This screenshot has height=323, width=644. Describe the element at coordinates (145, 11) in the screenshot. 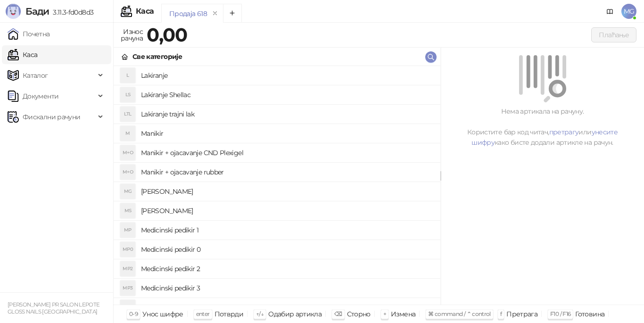

I see `div: Каса` at that location.